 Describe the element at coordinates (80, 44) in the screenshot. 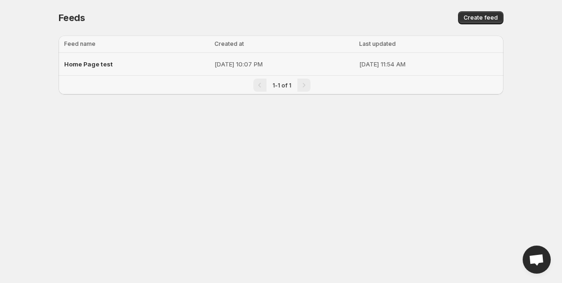

I see `span: Feed name` at that location.